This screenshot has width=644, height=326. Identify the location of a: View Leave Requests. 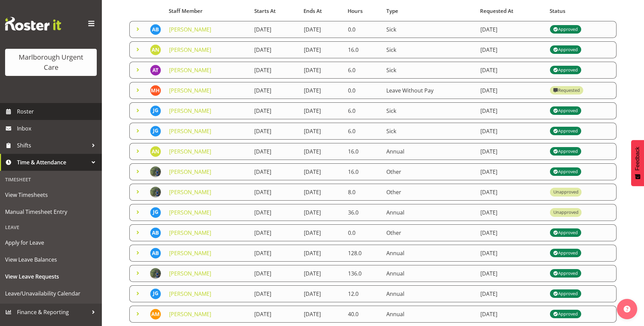
(51, 276).